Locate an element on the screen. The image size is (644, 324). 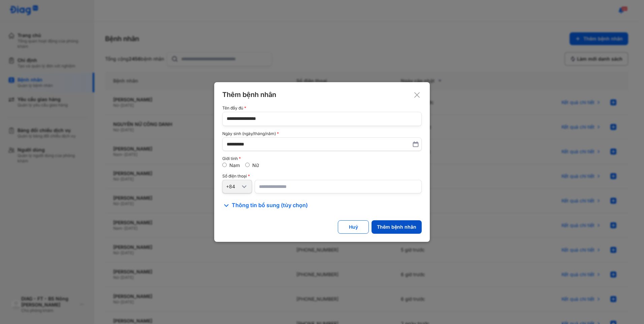
div: Tên đầy đủ is located at coordinates (322, 108).